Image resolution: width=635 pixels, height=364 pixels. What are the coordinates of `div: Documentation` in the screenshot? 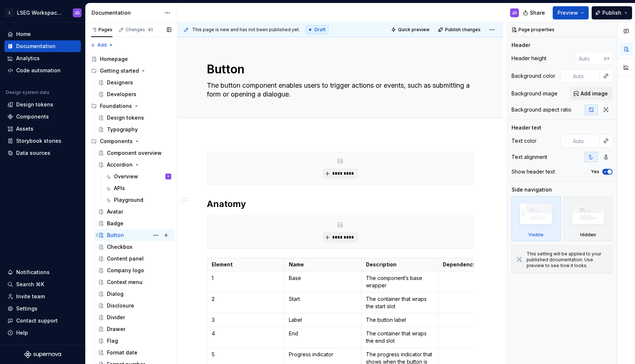 It's located at (36, 47).